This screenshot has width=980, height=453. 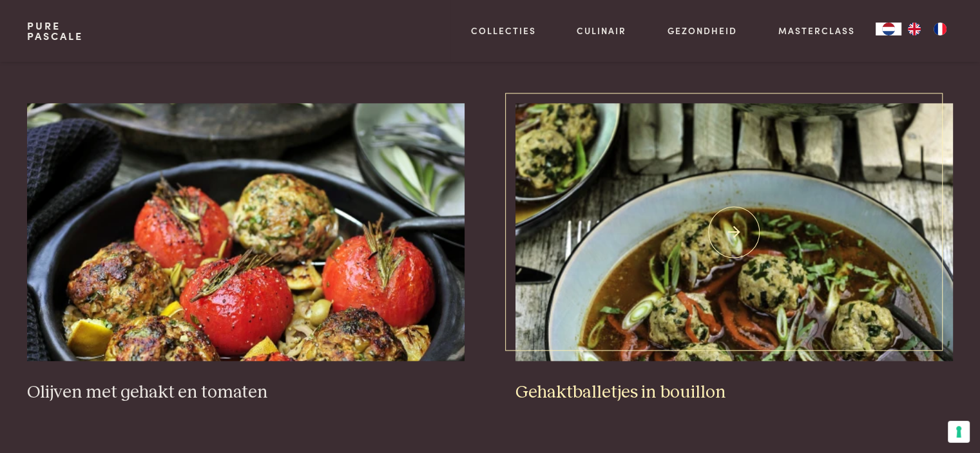 What do you see at coordinates (733, 253) in the screenshot?
I see `a: Gehaktballetjes in bouillon Gehaktballetjes in bouillon` at bounding box center [733, 253].